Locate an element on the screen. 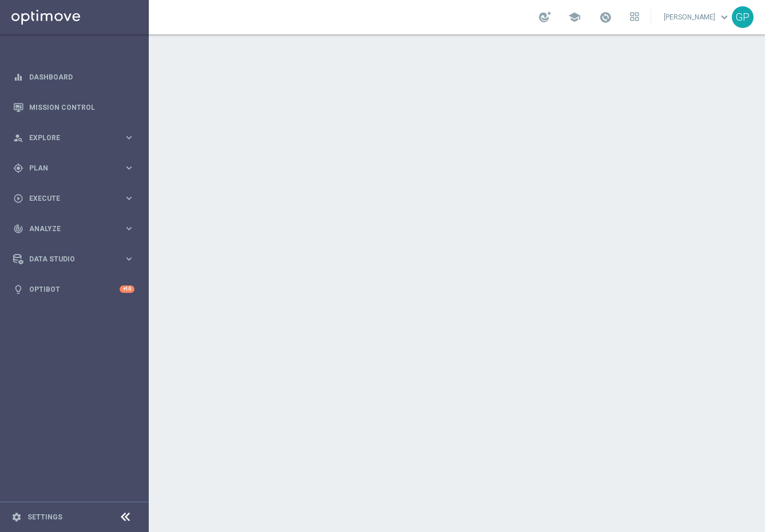  div: Data Studio keyboard_arrow_right is located at coordinates (74, 259).